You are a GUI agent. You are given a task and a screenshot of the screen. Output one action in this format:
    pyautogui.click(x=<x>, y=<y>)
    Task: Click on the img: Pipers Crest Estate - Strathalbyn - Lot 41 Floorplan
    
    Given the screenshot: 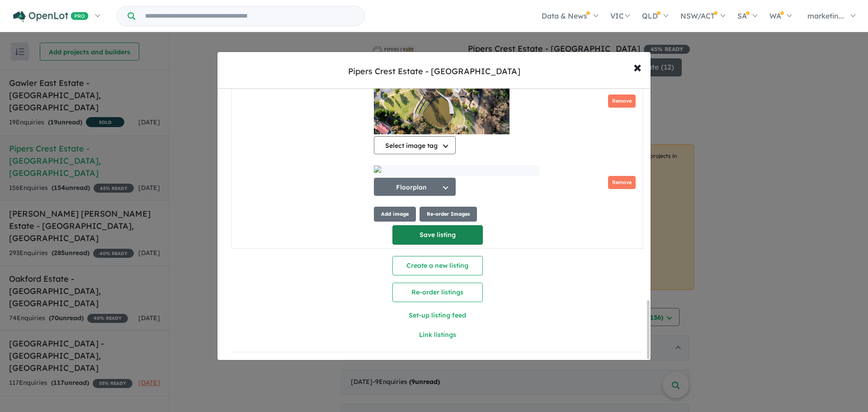 What is the action you would take?
    pyautogui.click(x=456, y=171)
    